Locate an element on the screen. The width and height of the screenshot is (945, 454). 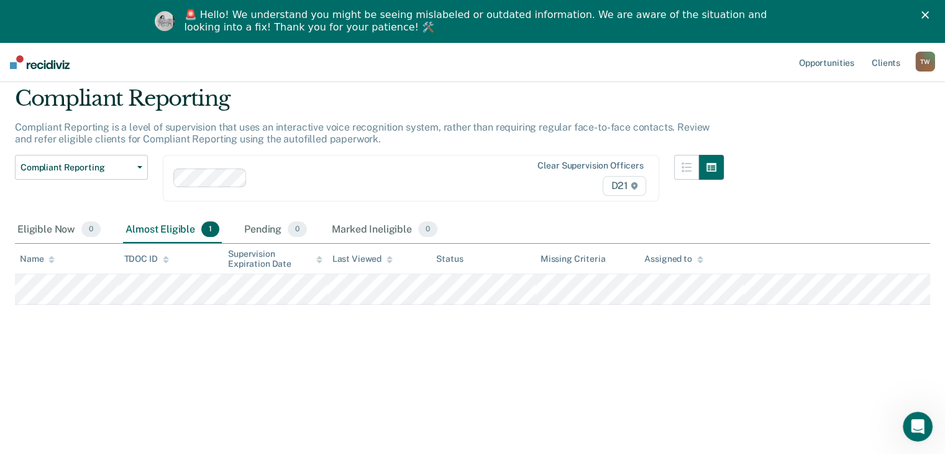
p: Compliant Reporting is a level of supervision that uses an interactive voice recognition system, ... is located at coordinates (362, 133).